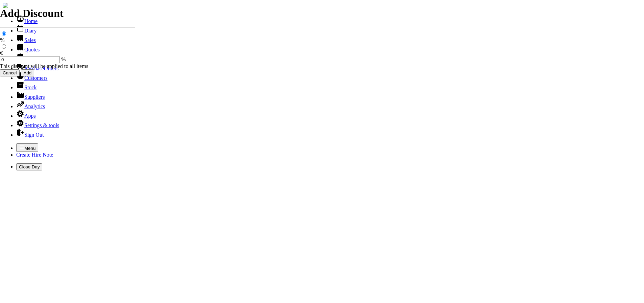 The height and width of the screenshot is (303, 644). Describe the element at coordinates (329, 95) in the screenshot. I see `li: Suppliers` at that location.